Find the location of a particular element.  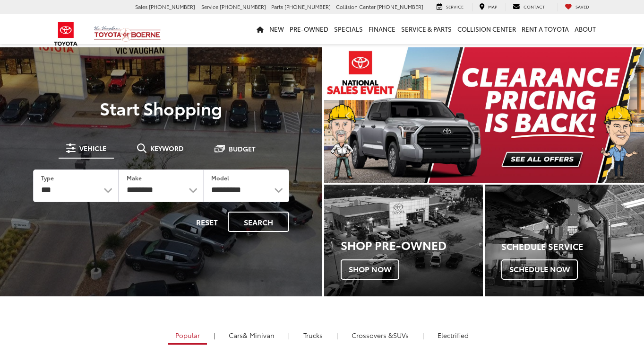

a: Service & Parts: Opens in a new tab is located at coordinates (426, 29).